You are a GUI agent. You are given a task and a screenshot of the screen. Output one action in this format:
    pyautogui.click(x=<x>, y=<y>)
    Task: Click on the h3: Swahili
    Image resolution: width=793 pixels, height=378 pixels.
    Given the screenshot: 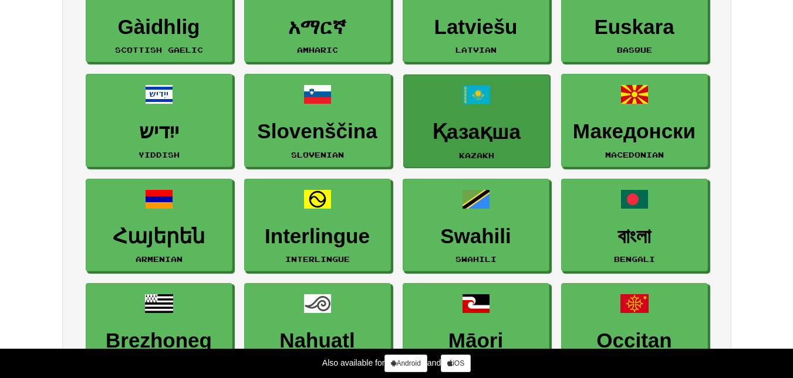 What is the action you would take?
    pyautogui.click(x=476, y=236)
    